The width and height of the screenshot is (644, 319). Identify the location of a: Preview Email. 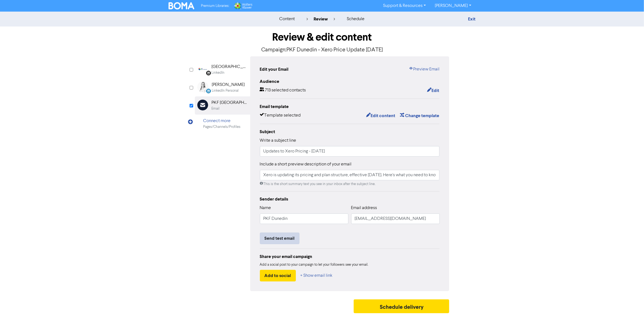
(424, 69).